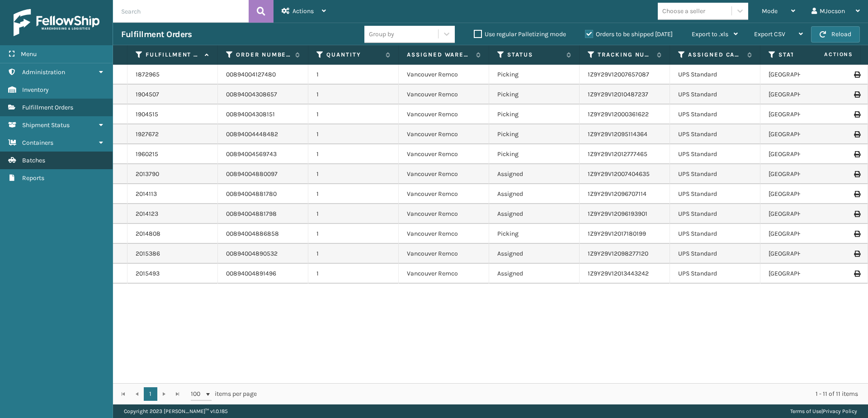  I want to click on label: State, so click(805, 55).